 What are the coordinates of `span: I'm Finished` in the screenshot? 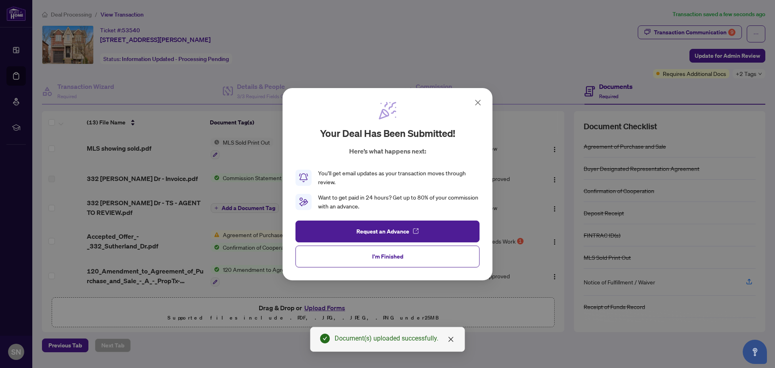 It's located at (387, 256).